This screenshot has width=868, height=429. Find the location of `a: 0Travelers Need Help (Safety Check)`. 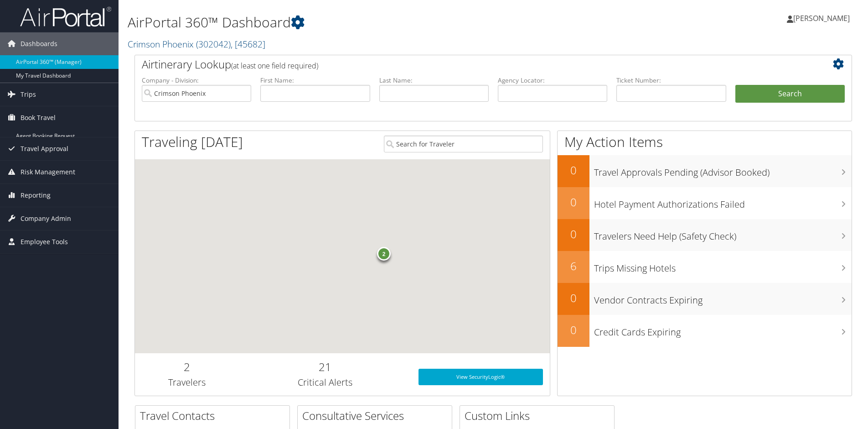

a: 0Travelers Need Help (Safety Check) is located at coordinates (704, 235).